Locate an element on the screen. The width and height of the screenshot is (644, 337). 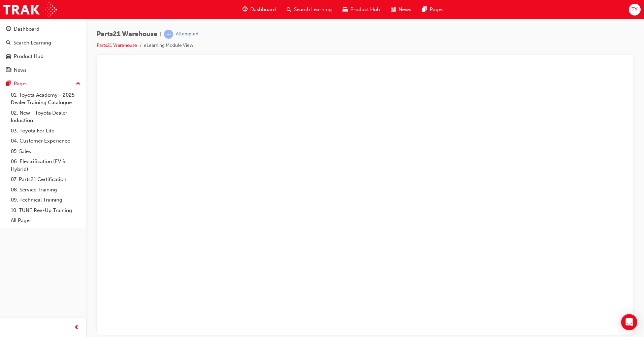
span: News is located at coordinates (405, 9).